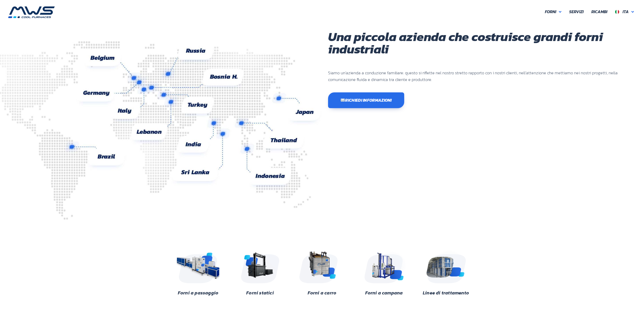 The width and height of the screenshot is (644, 321). Describe the element at coordinates (366, 100) in the screenshot. I see `span: Richiedi informazioni` at that location.